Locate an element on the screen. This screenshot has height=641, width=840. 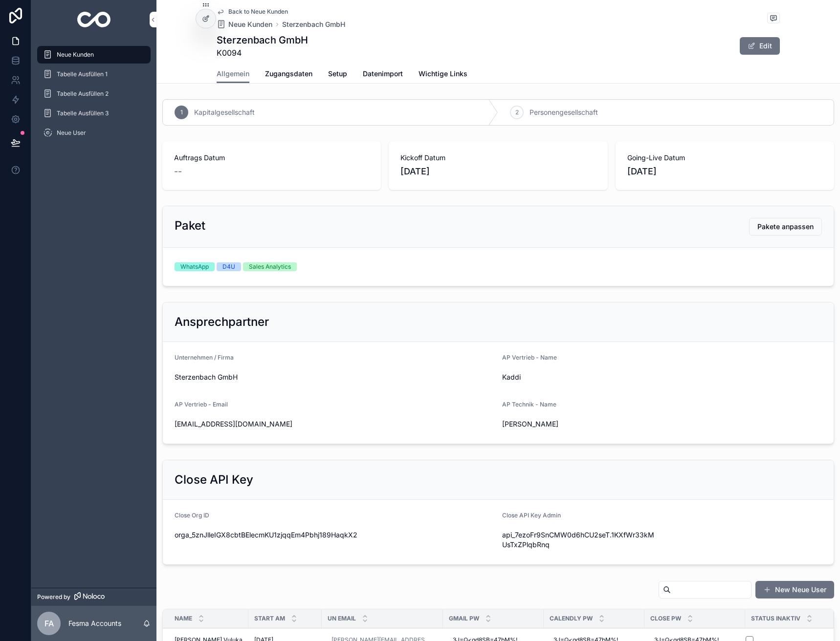
span: Kickoff Datum is located at coordinates (498, 158).